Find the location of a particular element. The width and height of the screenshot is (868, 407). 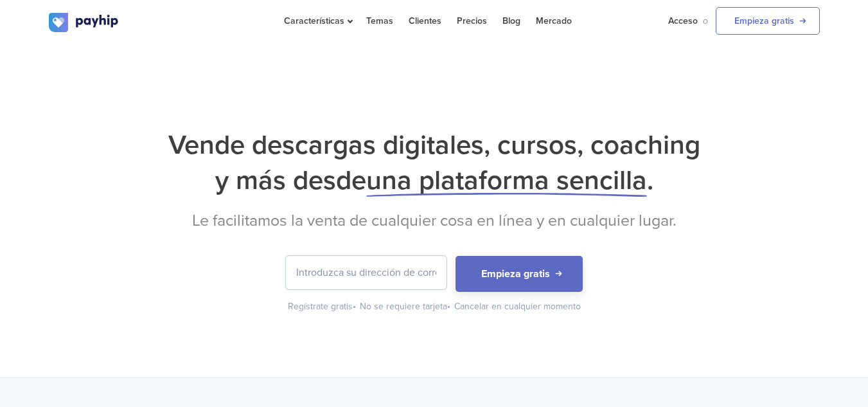

a: Empieza gratis is located at coordinates (768, 21).